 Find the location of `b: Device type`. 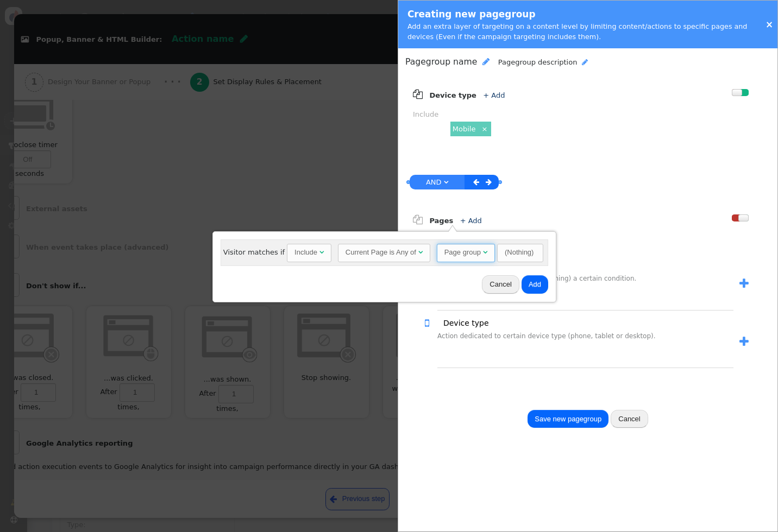

b: Device type is located at coordinates (453, 95).